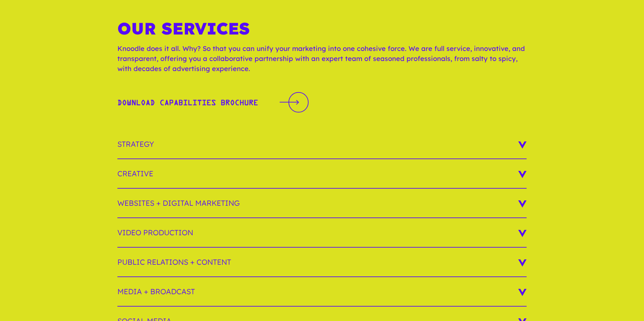 This screenshot has height=321, width=644. Describe the element at coordinates (322, 31) in the screenshot. I see `h1: Our Services` at that location.